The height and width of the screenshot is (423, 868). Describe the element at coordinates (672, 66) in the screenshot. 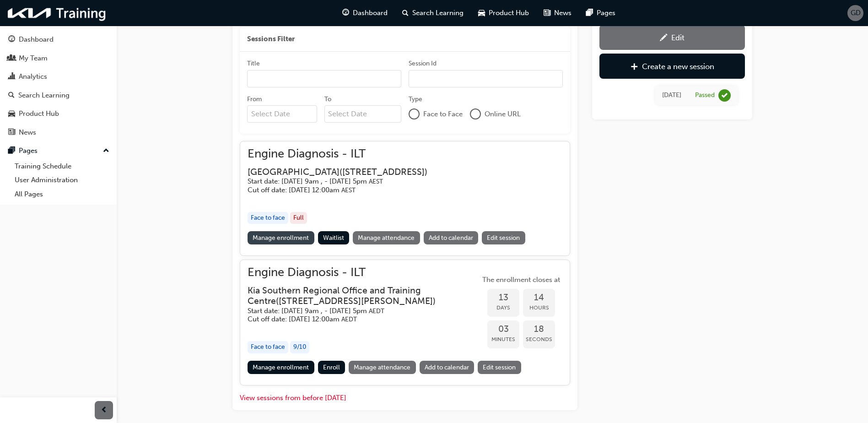

I see `a: Create a new session` at that location.